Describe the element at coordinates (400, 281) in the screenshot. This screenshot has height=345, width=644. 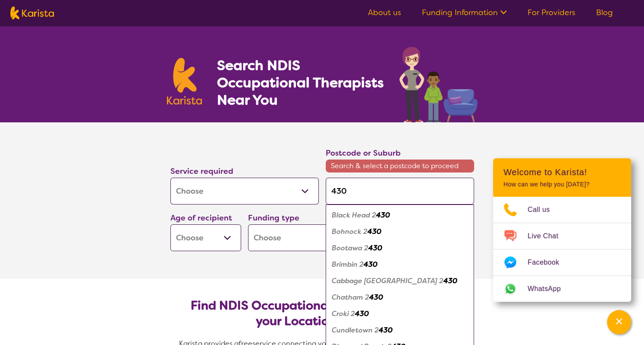
I see `div: Cabbage Tree Island 2430` at that location.